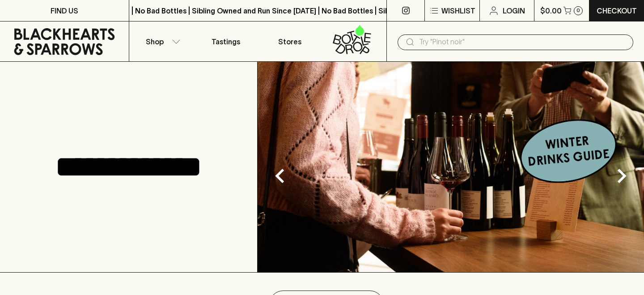 This screenshot has width=644, height=295. Describe the element at coordinates (226, 41) in the screenshot. I see `p: Tastings` at that location.